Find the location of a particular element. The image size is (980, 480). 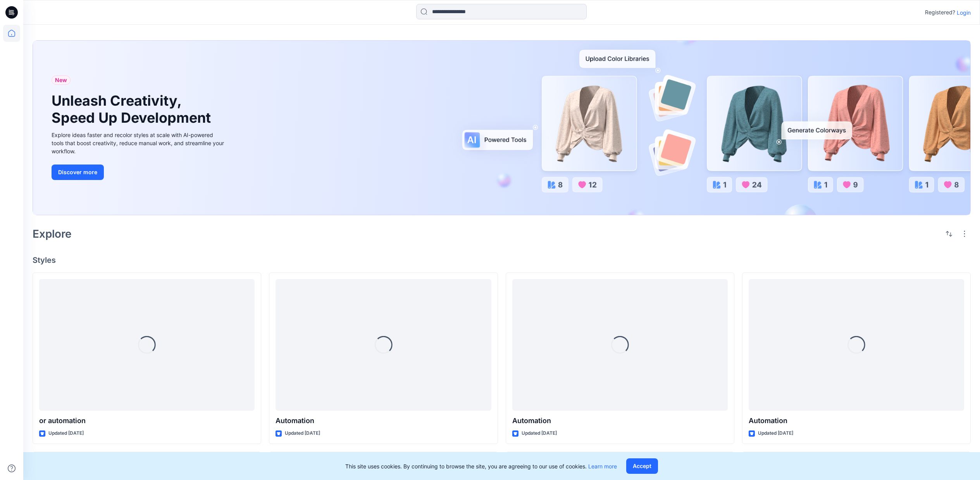

h2: Explore is located at coordinates (52, 234).